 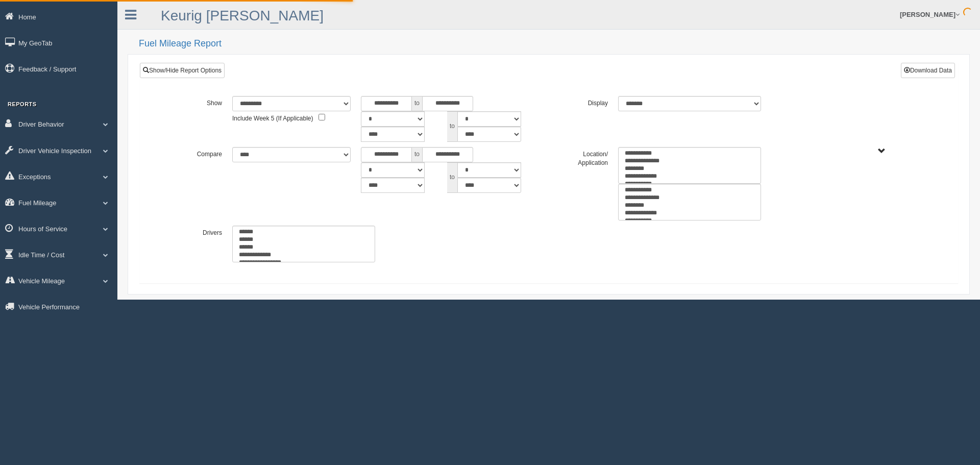 I want to click on label: Include Week 5 (If Applicable), so click(x=273, y=118).